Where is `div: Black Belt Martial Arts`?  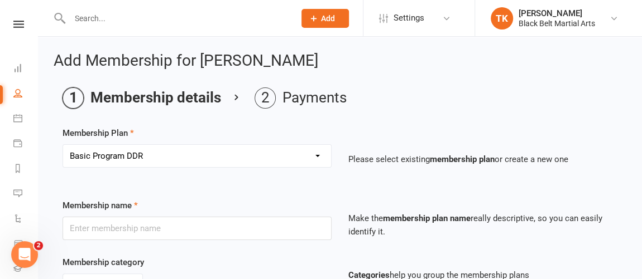 div: Black Belt Martial Arts is located at coordinates (556, 23).